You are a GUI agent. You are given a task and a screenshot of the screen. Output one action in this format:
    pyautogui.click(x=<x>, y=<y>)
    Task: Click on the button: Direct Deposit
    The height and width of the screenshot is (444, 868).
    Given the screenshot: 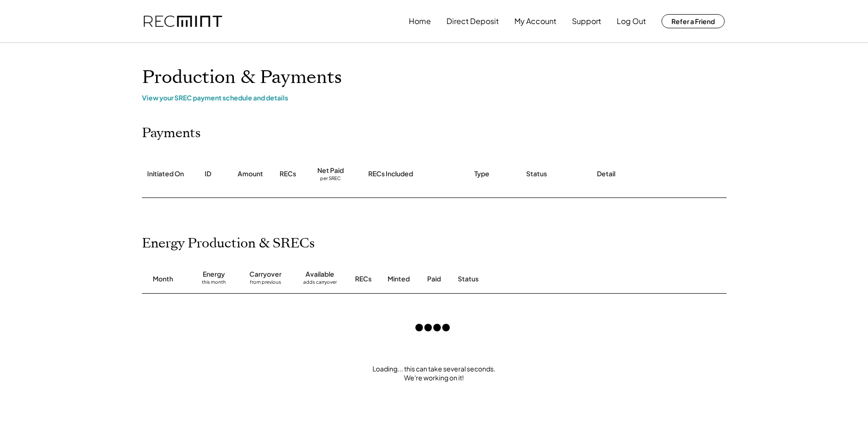 What is the action you would take?
    pyautogui.click(x=472, y=21)
    